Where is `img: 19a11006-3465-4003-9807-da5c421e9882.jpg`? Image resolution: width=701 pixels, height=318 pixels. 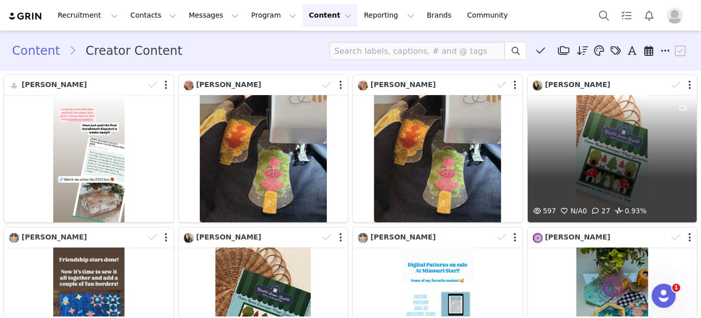 img: 19a11006-3465-4003-9807-da5c421e9882.jpg is located at coordinates (14, 85).